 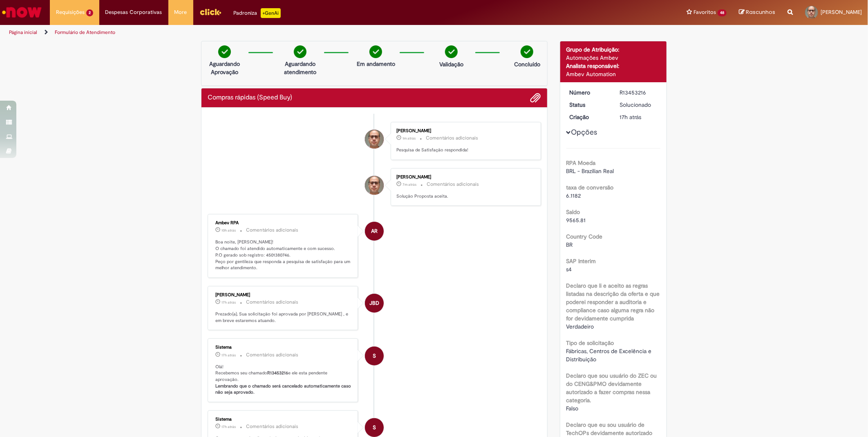 I want to click on b: Lembrando que o chamado será cancelado automaticamente caso não seja aprovado., so click(x=284, y=389).